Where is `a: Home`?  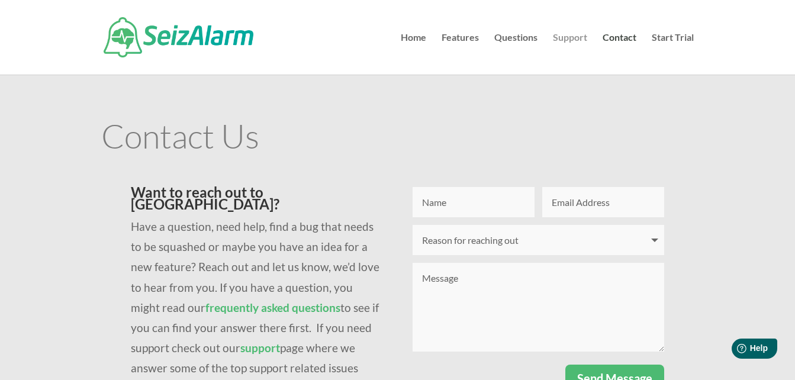 a: Home is located at coordinates (413, 54).